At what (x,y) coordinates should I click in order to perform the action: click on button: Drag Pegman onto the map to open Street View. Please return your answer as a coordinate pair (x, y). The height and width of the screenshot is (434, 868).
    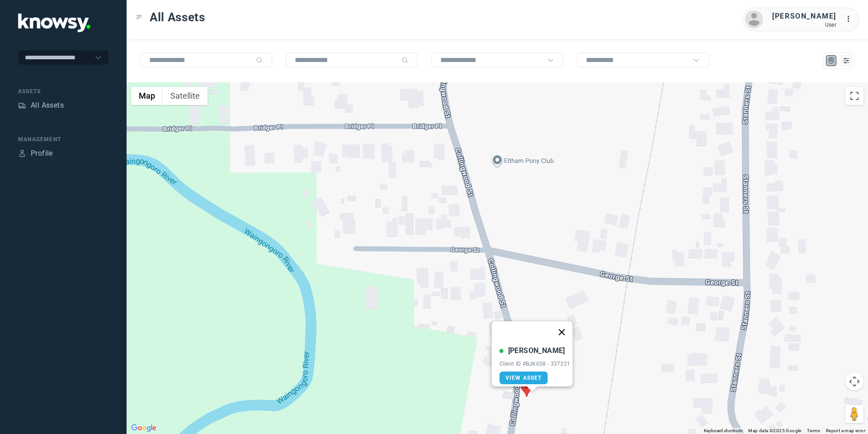
    Looking at the image, I should click on (855, 414).